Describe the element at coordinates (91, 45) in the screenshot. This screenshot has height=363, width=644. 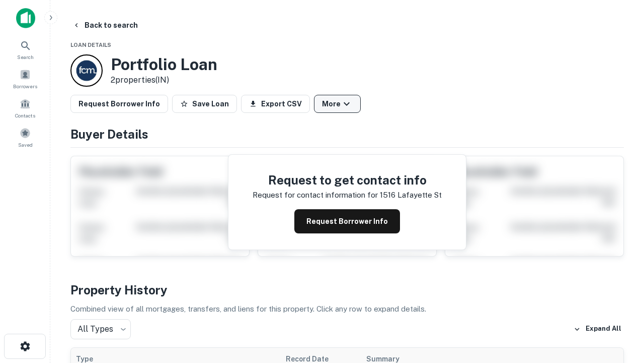
I see `span: Loan Details` at that location.